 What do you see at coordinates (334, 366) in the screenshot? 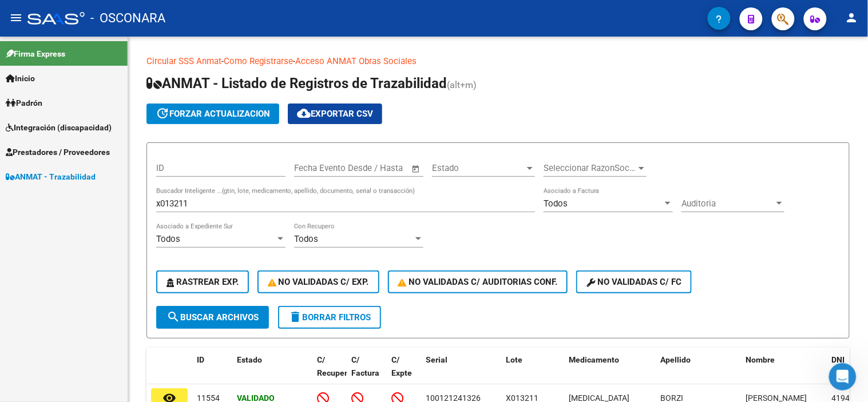
I see `span: C/ Recupero` at bounding box center [334, 366].